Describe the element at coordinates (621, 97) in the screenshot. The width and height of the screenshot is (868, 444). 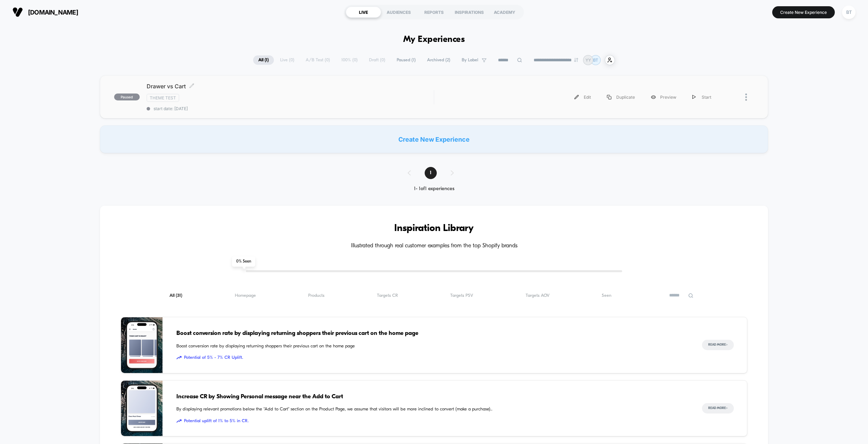
I see `div: Duplicate` at that location.